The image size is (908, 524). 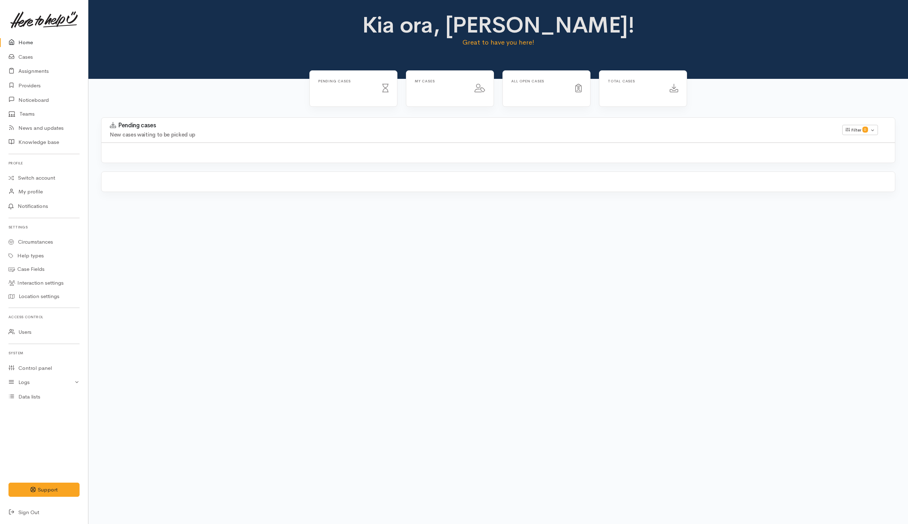 What do you see at coordinates (440, 81) in the screenshot?
I see `h6: My cases` at bounding box center [440, 81].